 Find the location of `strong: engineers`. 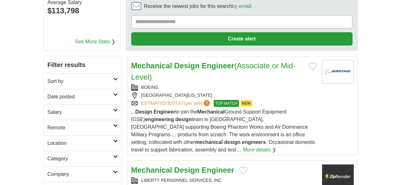

strong: engineers is located at coordinates (254, 142).